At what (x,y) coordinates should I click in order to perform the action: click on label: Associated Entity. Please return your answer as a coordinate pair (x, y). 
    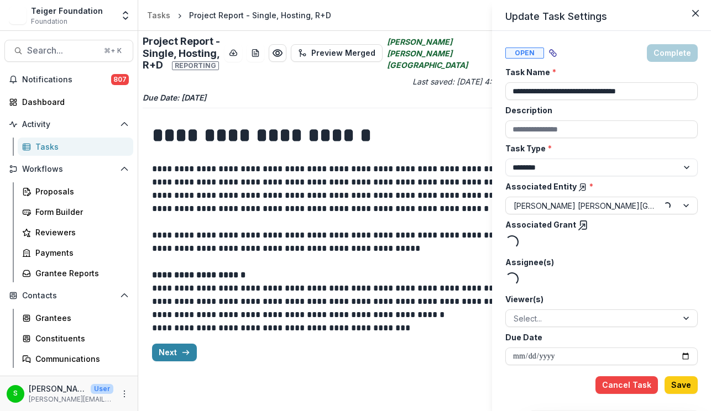
    Looking at the image, I should click on (598, 186).